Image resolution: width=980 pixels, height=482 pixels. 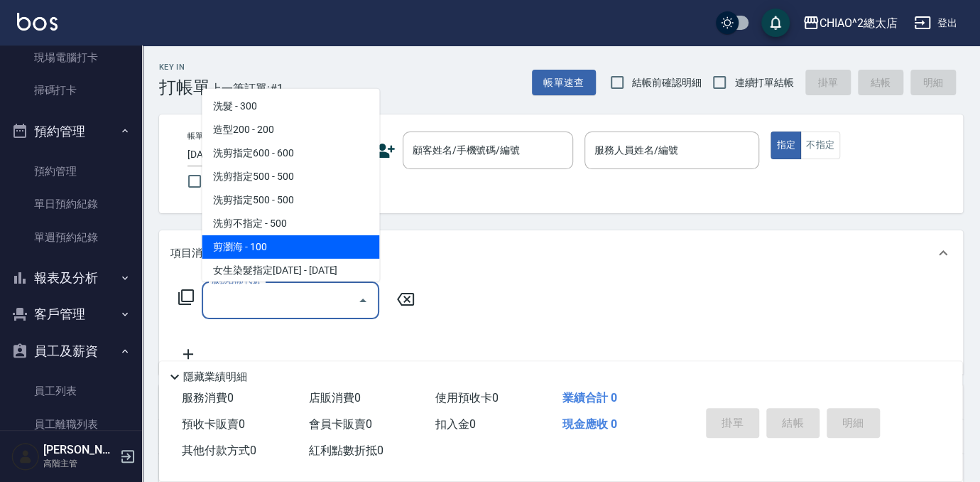 What do you see at coordinates (215, 376) in the screenshot?
I see `p: 隱藏業績明細` at bounding box center [215, 376].